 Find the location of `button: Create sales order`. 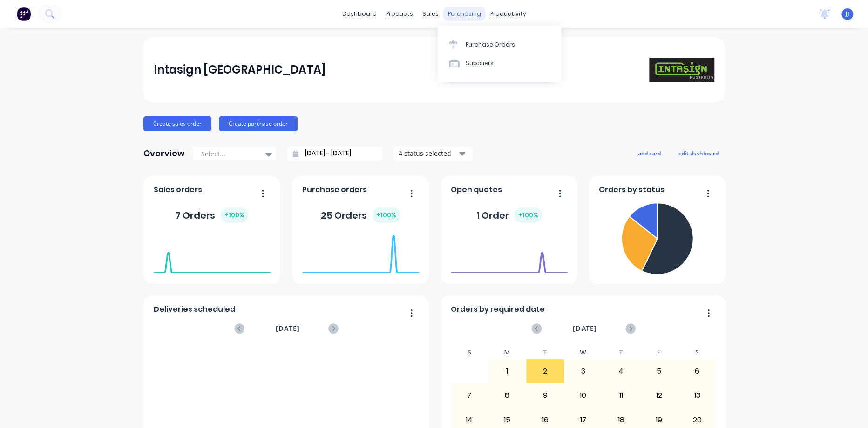

button: Create sales order is located at coordinates (177, 124).